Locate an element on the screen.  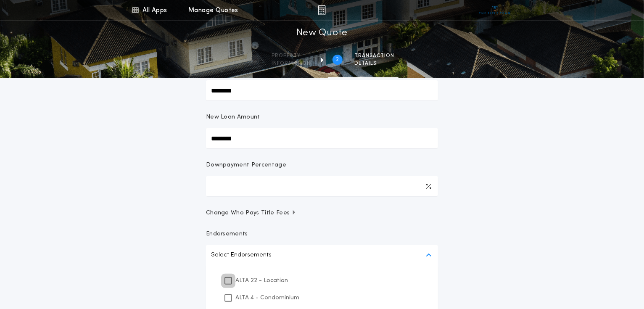
p: Select Endorsements is located at coordinates (242, 255).